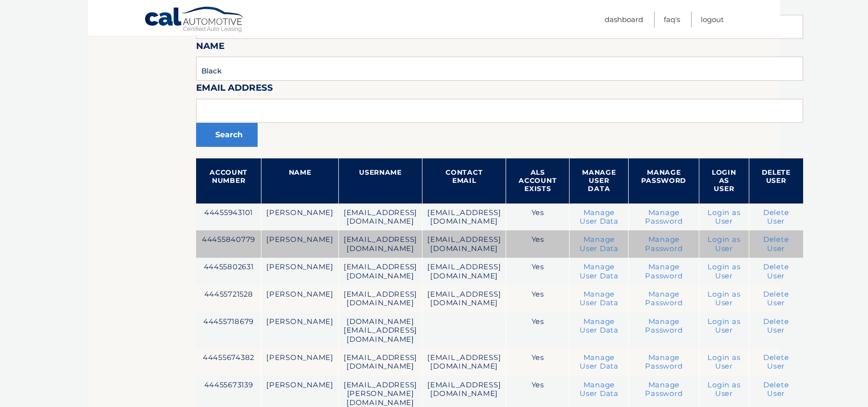 The height and width of the screenshot is (407, 868). What do you see at coordinates (229, 181) in the screenshot?
I see `th: Account Number` at bounding box center [229, 181].